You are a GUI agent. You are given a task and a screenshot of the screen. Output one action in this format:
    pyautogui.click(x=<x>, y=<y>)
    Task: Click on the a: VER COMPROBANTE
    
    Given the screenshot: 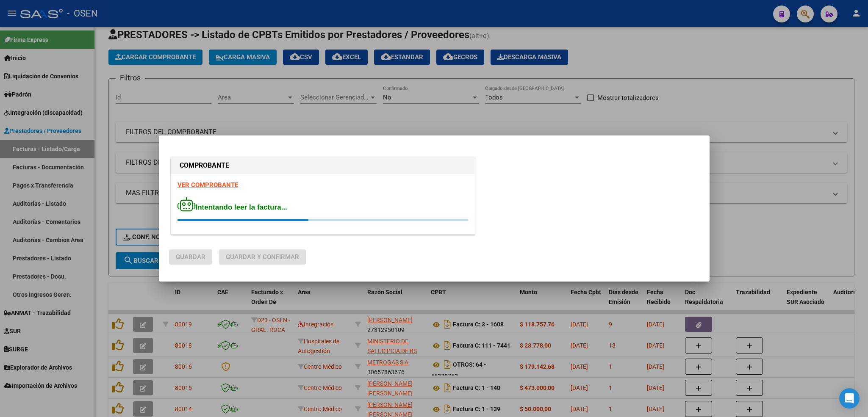 What is the action you would take?
    pyautogui.click(x=208, y=185)
    